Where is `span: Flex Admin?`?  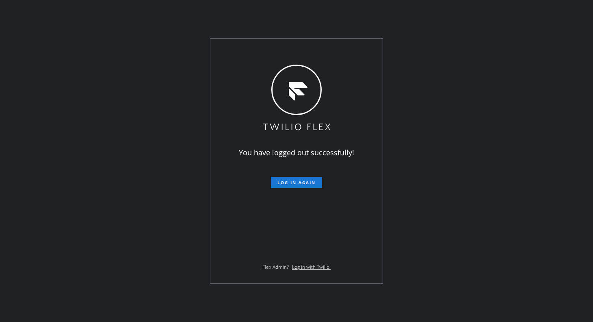
span: Flex Admin? is located at coordinates (275, 267).